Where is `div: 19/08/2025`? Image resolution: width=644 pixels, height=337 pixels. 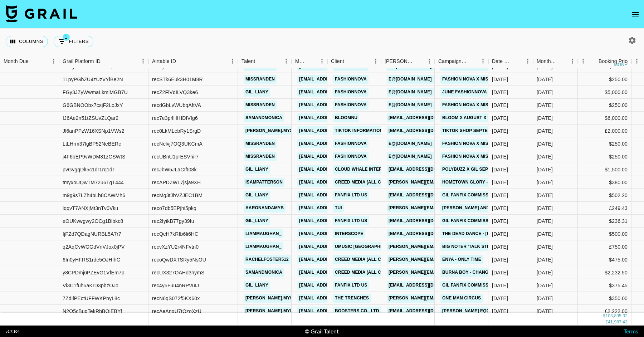 div: 19/08/2025 is located at coordinates (500, 169).